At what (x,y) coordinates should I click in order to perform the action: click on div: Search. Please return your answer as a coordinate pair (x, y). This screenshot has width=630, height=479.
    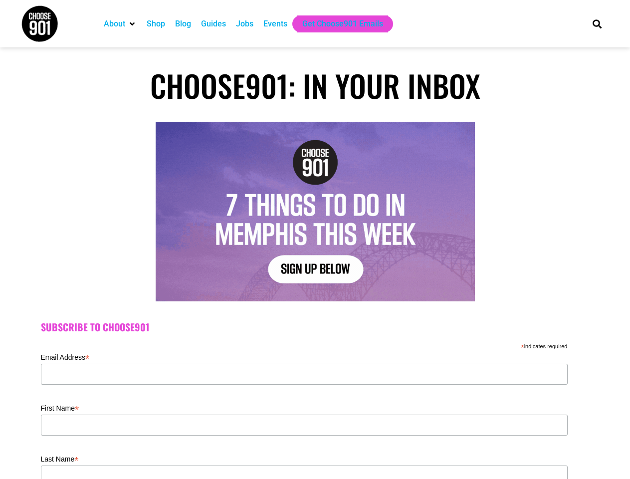
    Looking at the image, I should click on (596, 23).